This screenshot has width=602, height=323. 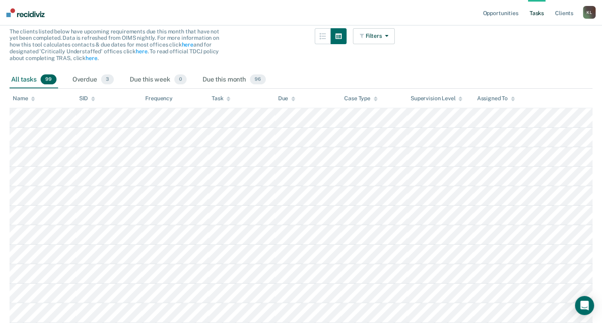 I want to click on span: 96, so click(x=258, y=80).